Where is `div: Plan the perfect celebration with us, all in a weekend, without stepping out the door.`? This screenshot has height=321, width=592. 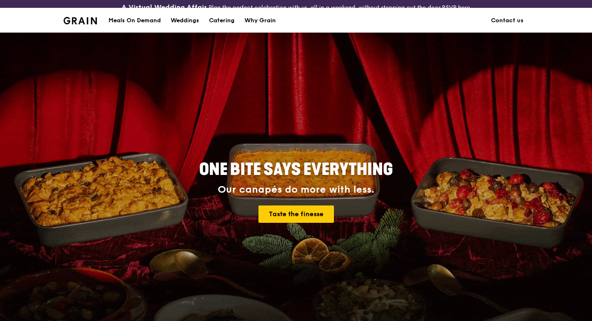 div: Plan the perfect celebration with us, all in a weekend, without stepping out the door. is located at coordinates (296, 7).